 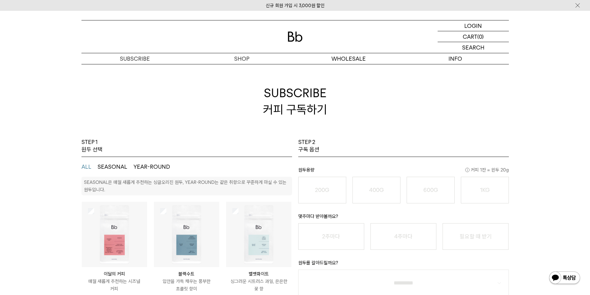 I want to click on button: YEAR-ROUND, so click(x=152, y=167).